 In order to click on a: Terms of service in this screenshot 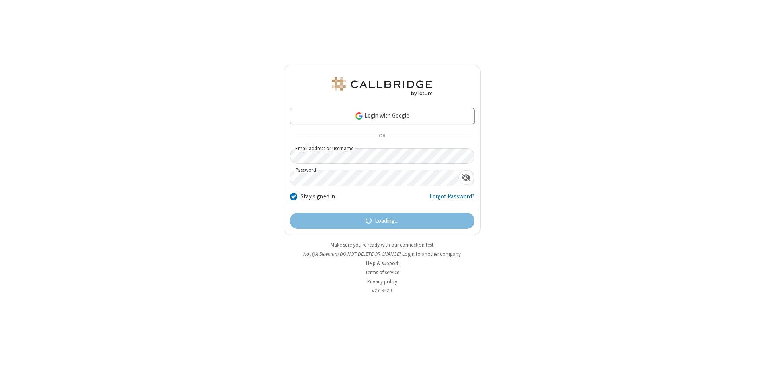, I will do `click(382, 272)`.